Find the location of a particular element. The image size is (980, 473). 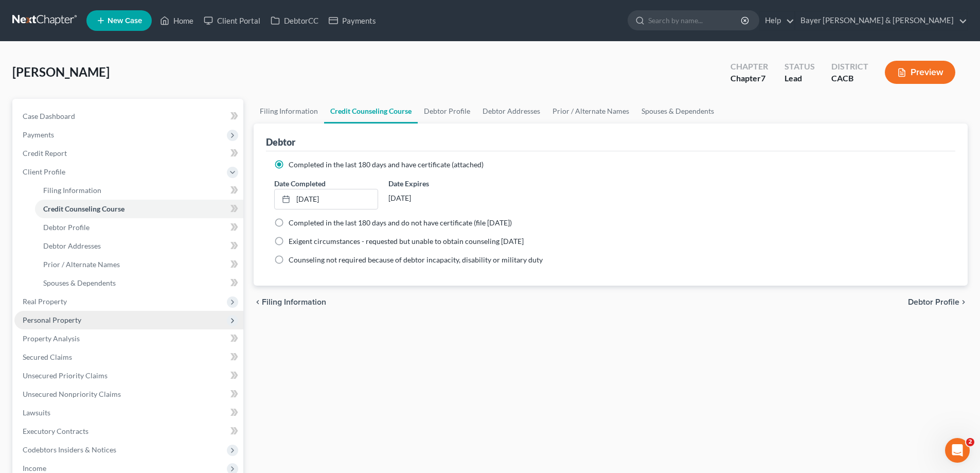

label: Date Expires is located at coordinates (439, 183).